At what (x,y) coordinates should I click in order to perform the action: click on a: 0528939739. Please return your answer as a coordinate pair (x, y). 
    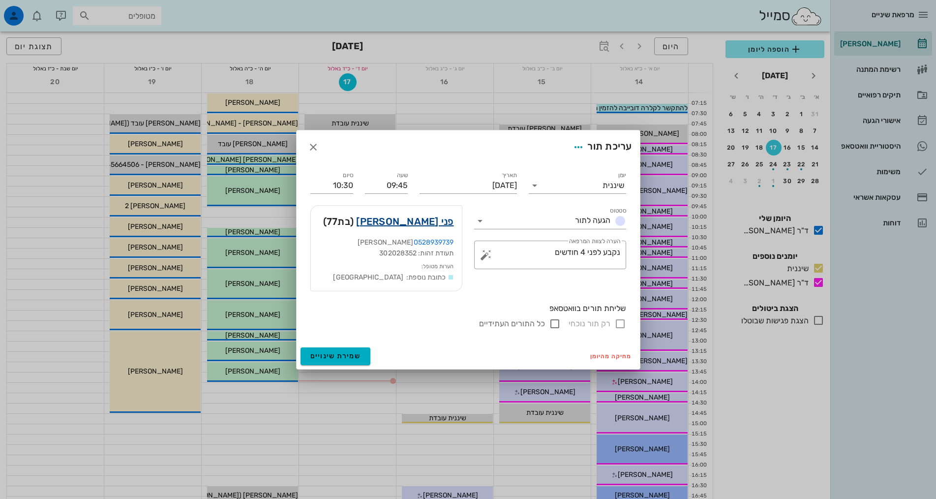
    Looking at the image, I should click on (434, 242).